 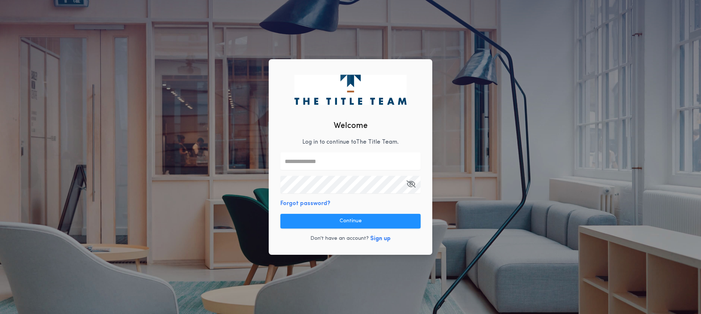 What do you see at coordinates (350, 89) in the screenshot?
I see `img: logo` at bounding box center [350, 89].